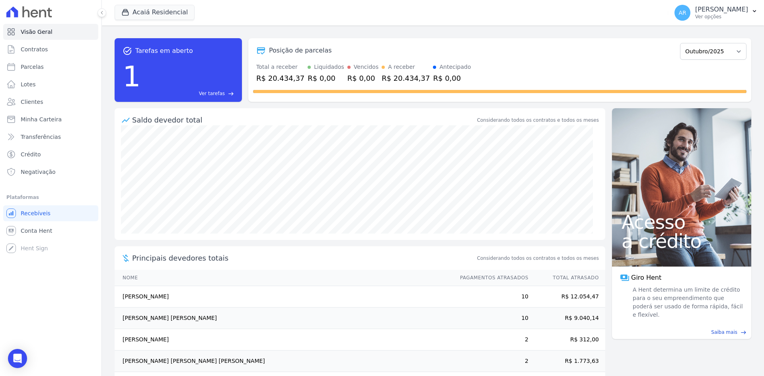  What do you see at coordinates (51, 154) in the screenshot?
I see `a: Crédito` at bounding box center [51, 154].